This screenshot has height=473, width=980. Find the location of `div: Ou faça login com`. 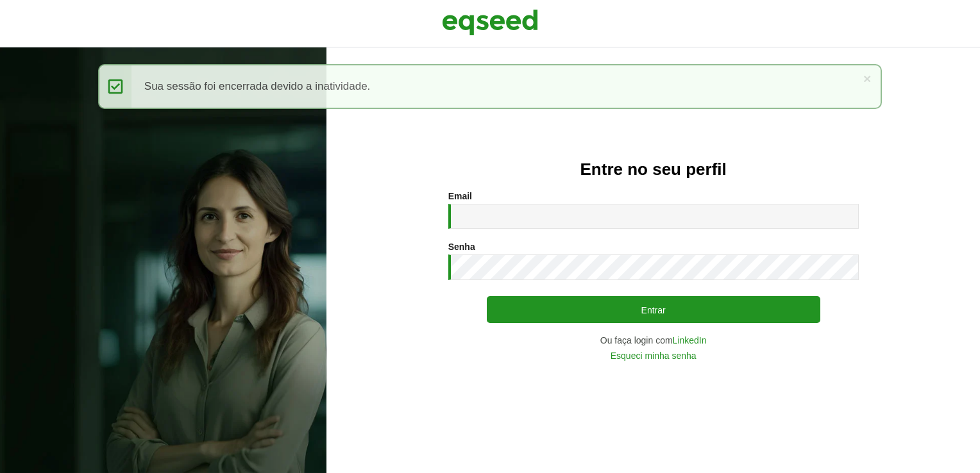

div: Ou faça login com is located at coordinates (653, 341).